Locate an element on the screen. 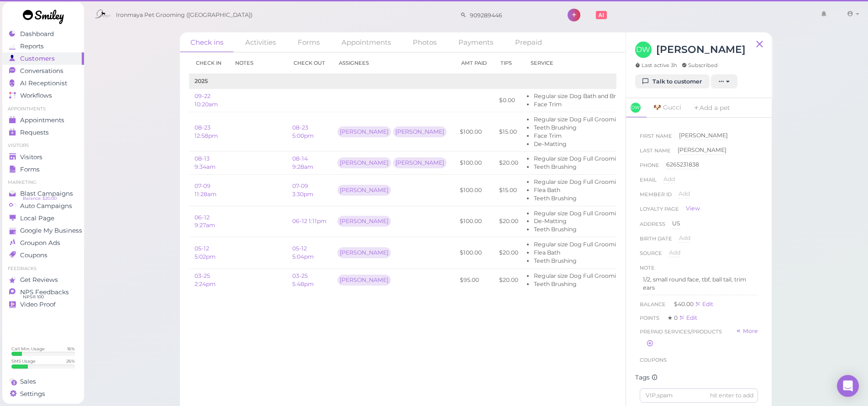  span: Last active 3h is located at coordinates (656, 65).